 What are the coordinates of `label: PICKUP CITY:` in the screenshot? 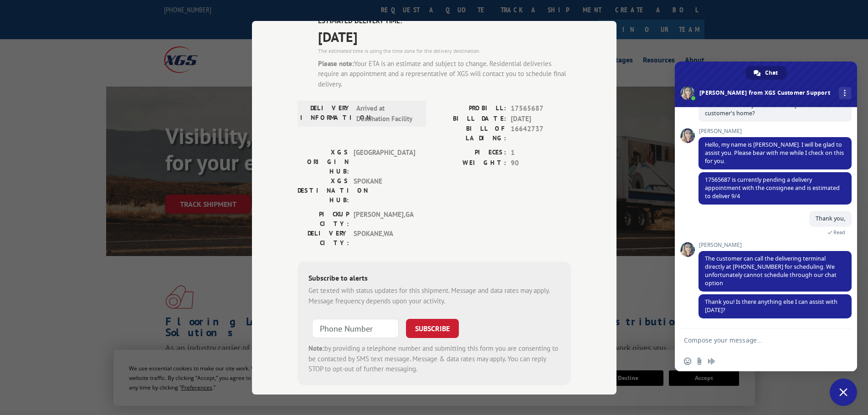 It's located at (323, 219).